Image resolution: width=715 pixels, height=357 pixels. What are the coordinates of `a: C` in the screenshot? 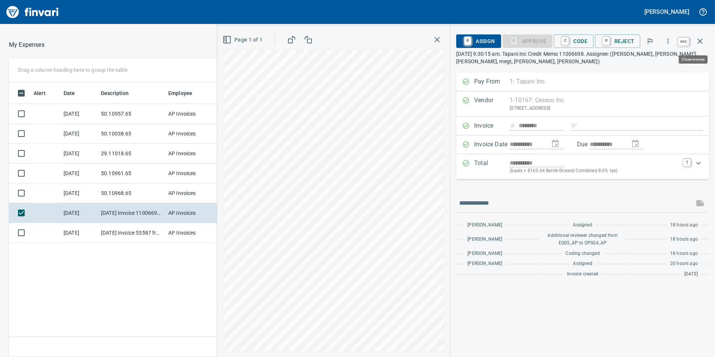 It's located at (565, 41).